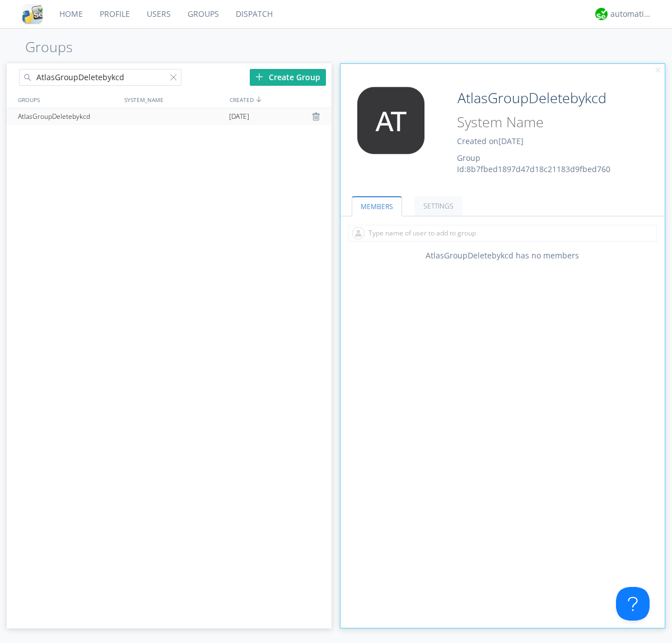 This screenshot has height=643, width=672. What do you see at coordinates (544, 123) in the screenshot?
I see `input: System Name` at bounding box center [544, 123].